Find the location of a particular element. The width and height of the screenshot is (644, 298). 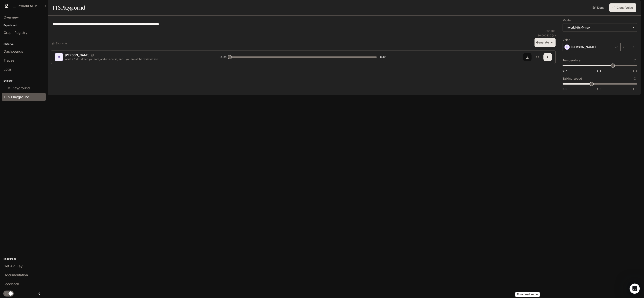

div: C is located at coordinates (59, 57).